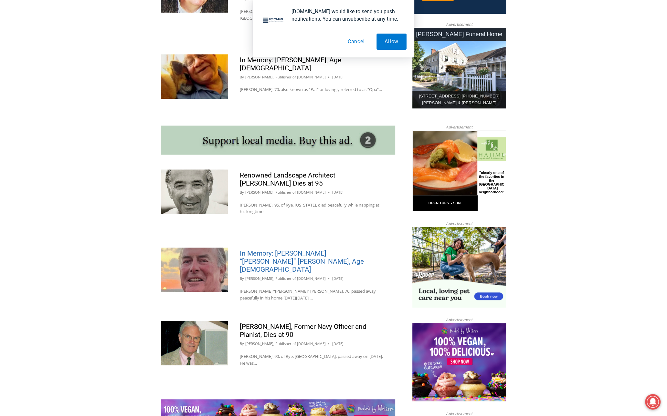  I want to click on a: Obituary - Richard Dick Austin Langeloh - 2 large, so click(194, 270).